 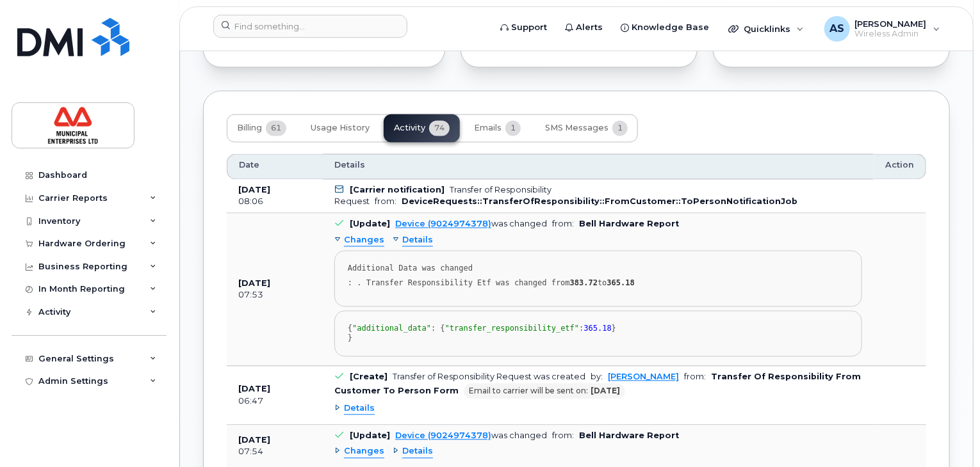 What do you see at coordinates (599, 202) in the screenshot?
I see `b: DeviceRequests::TransferOfResponsibility::FromCustomer::ToPersonNotificationJob` at bounding box center [599, 202].